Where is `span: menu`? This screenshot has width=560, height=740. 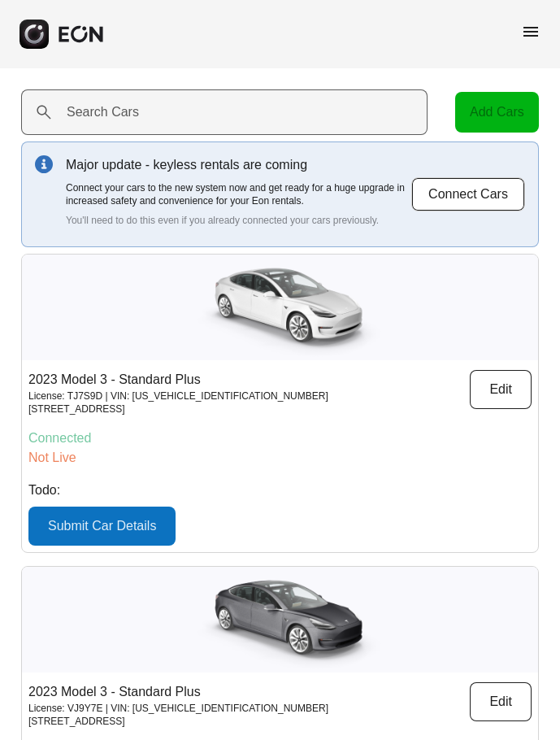
span: menu is located at coordinates (530, 31).